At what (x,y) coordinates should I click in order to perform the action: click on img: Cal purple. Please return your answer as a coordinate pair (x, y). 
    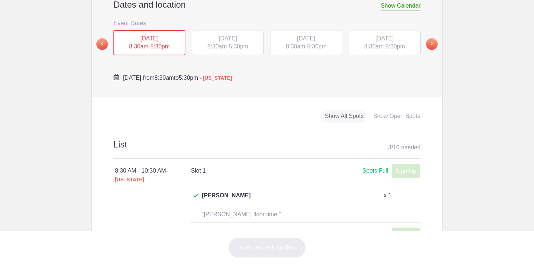
    Looking at the image, I should click on (116, 77).